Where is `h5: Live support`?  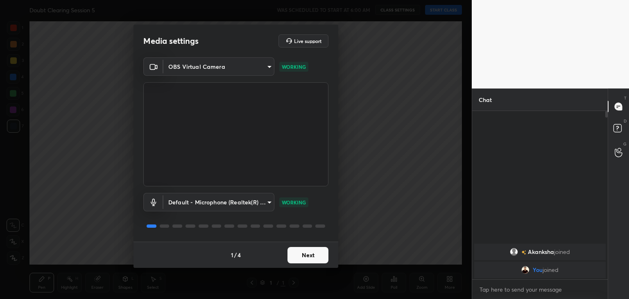 h5: Live support is located at coordinates (308, 41).